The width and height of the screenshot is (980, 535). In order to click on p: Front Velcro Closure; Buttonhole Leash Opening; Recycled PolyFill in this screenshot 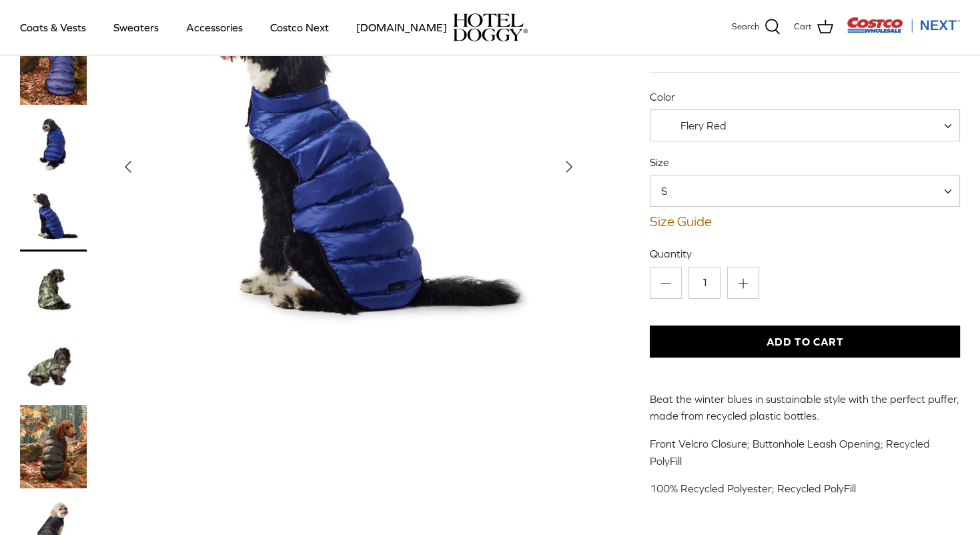, I will do `click(804, 453)`.